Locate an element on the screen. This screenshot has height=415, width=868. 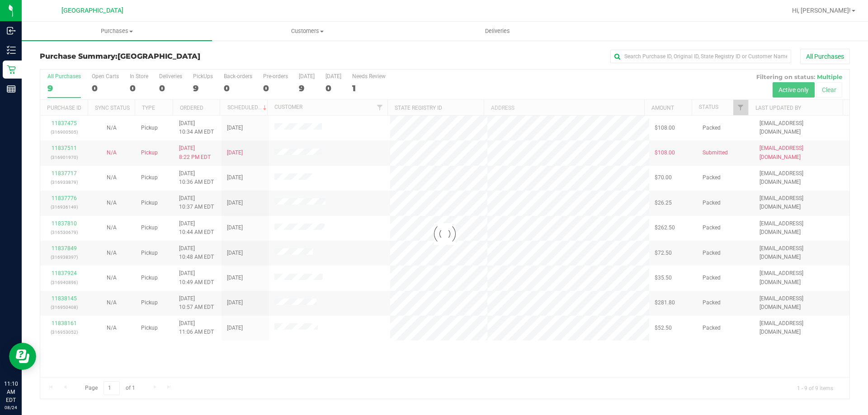
p: 08/24 is located at coordinates (11, 408).